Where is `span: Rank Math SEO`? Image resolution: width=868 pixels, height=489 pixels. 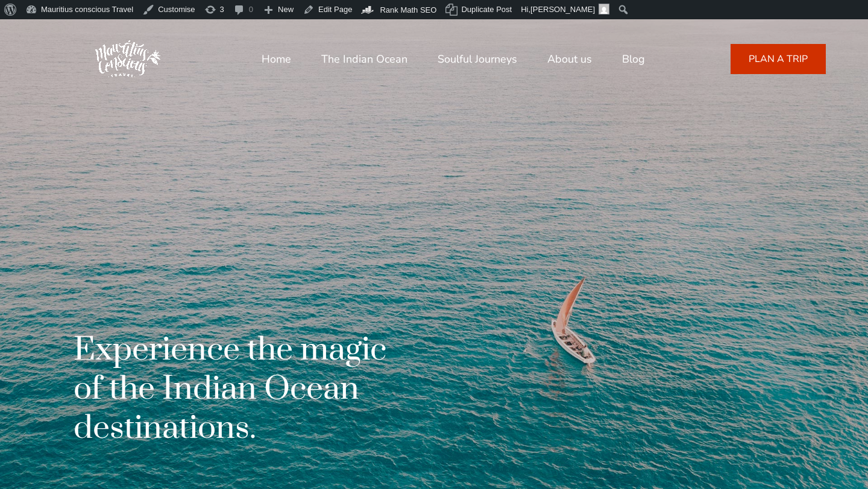
span: Rank Math SEO is located at coordinates (408, 10).